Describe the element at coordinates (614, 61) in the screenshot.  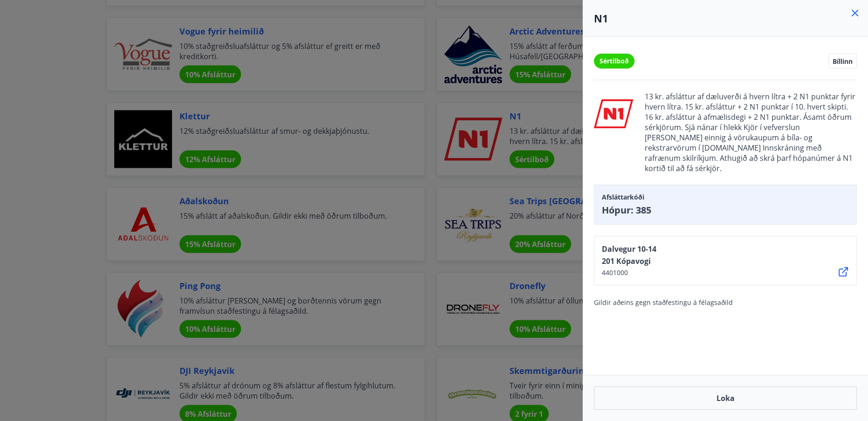
I see `span: Sértilboð` at that location.